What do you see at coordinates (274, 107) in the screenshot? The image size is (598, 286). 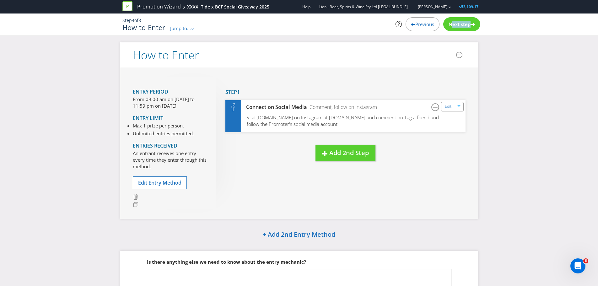 I see `div: Connect on Social Media` at bounding box center [274, 107].